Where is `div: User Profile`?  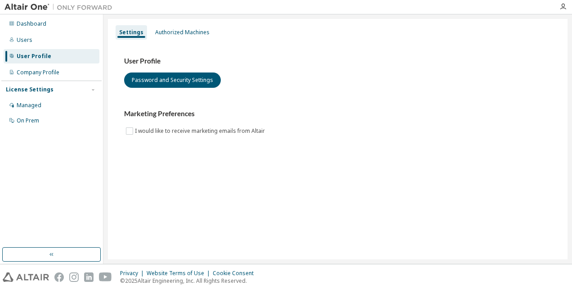
div: User Profile is located at coordinates (34, 56).